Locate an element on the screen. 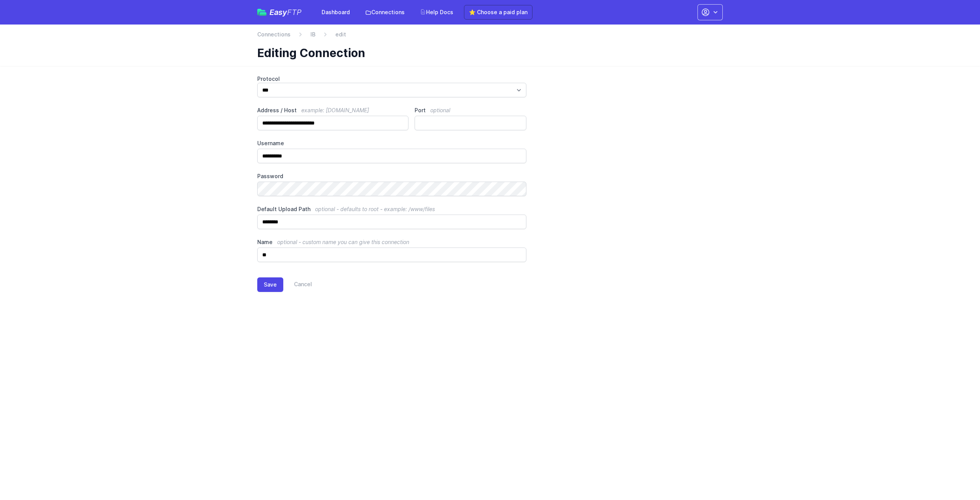 This screenshot has height=500, width=980. label: Port is located at coordinates (471, 110).